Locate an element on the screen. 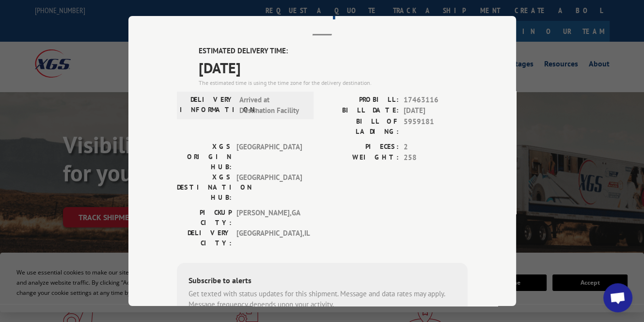 Image resolution: width=644 pixels, height=322 pixels. label: BILL DATE: is located at coordinates (361, 111).